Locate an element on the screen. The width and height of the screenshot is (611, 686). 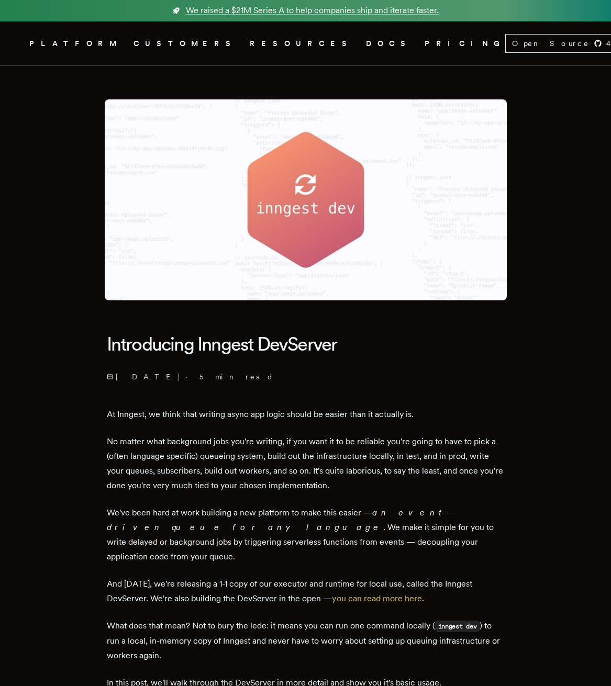
span: We raised a $21M Series A to help companies ship and iterate faster. is located at coordinates (312, 10).